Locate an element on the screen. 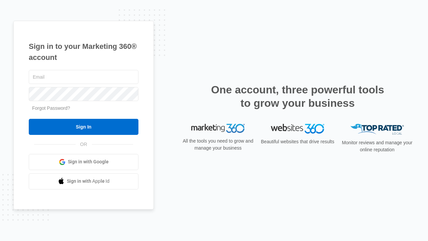 This screenshot has height=241, width=428. a: Sign in with Apple Id is located at coordinates (84, 181).